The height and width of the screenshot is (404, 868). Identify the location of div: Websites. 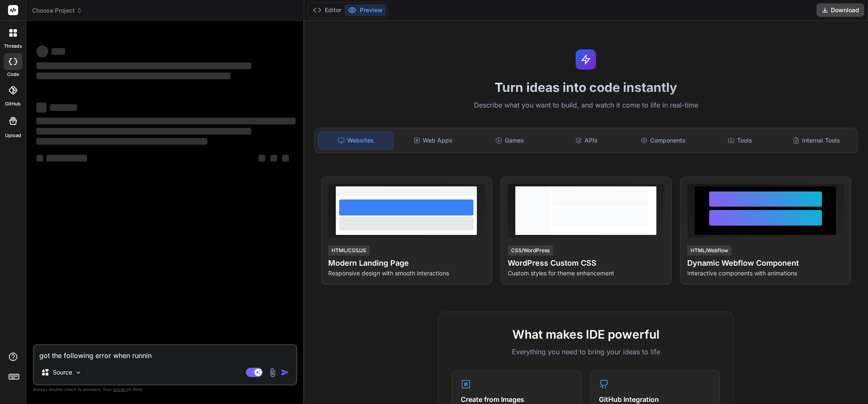
(356, 141).